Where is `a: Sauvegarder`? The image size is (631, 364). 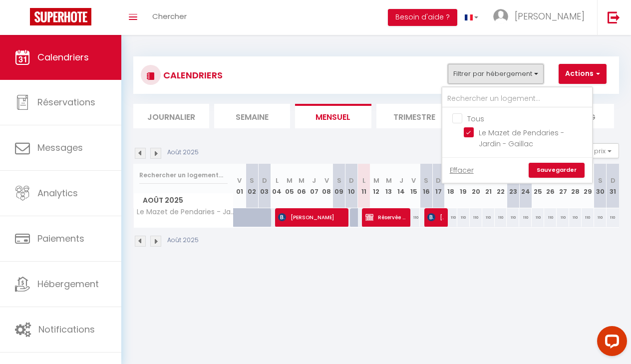 a: Sauvegarder is located at coordinates (556, 170).